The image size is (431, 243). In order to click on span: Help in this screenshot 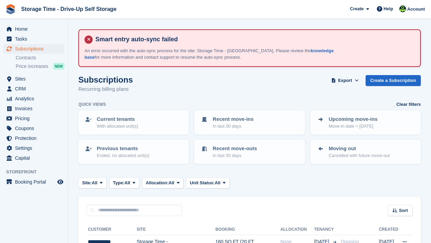, I will do `click(388, 9)`.